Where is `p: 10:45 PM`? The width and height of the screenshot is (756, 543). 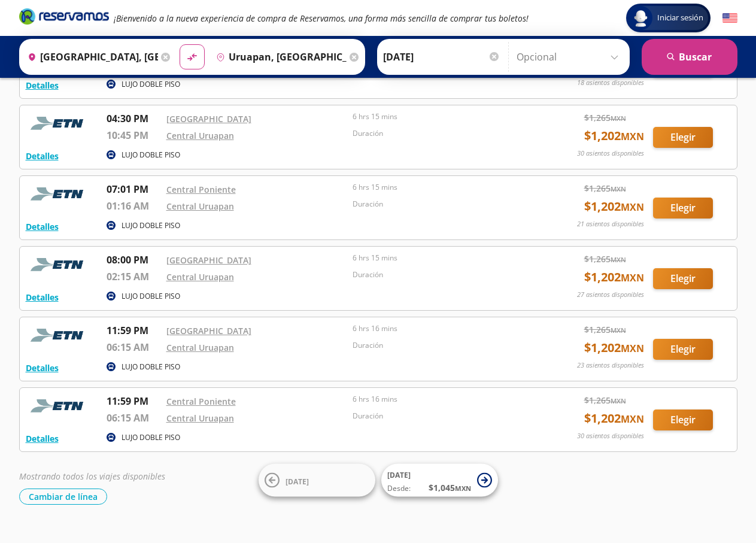
p: 10:45 PM is located at coordinates (133, 135).